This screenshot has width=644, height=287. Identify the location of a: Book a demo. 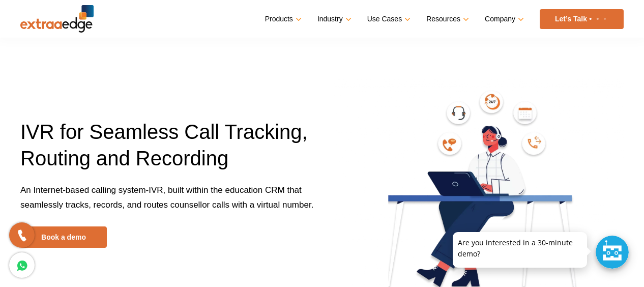
(64, 237).